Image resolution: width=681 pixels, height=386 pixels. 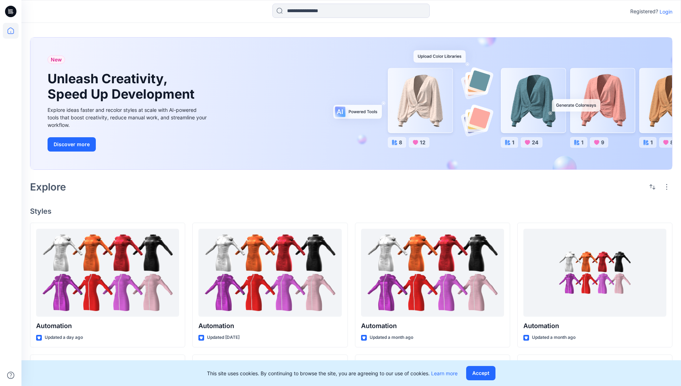 I want to click on button: Discover more, so click(x=72, y=145).